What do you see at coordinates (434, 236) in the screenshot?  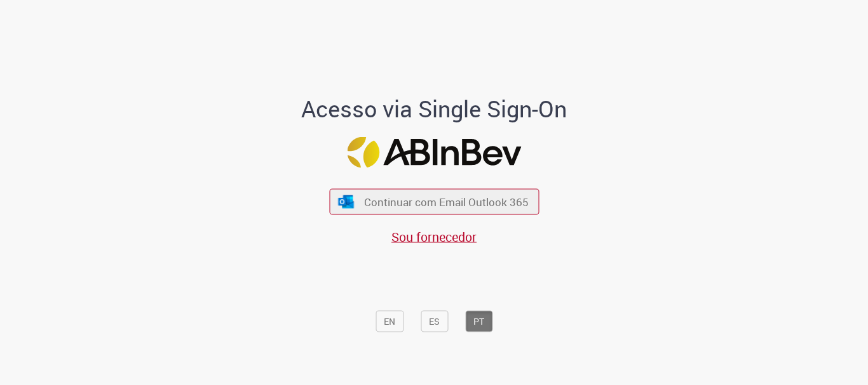 I see `span: Sou fornecedor` at bounding box center [434, 236].